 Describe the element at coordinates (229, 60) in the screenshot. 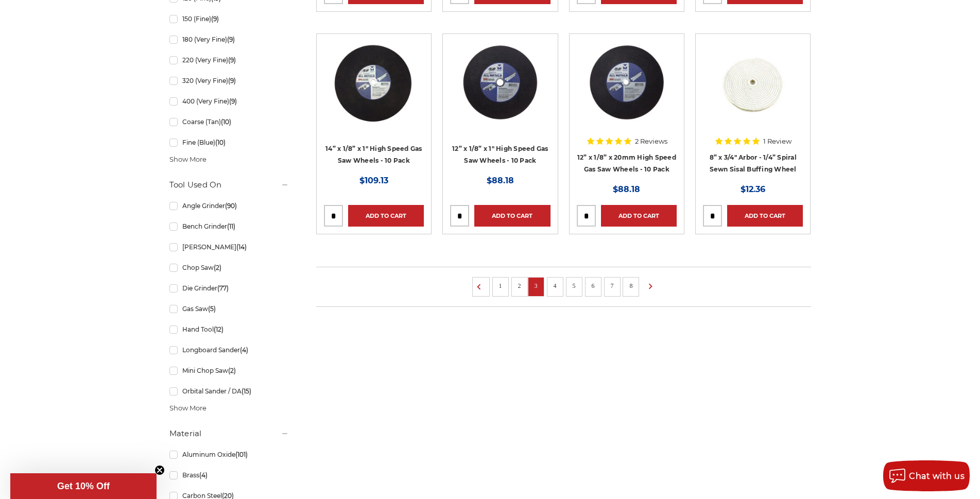

I see `a: 220 (Very Fine)` at that location.